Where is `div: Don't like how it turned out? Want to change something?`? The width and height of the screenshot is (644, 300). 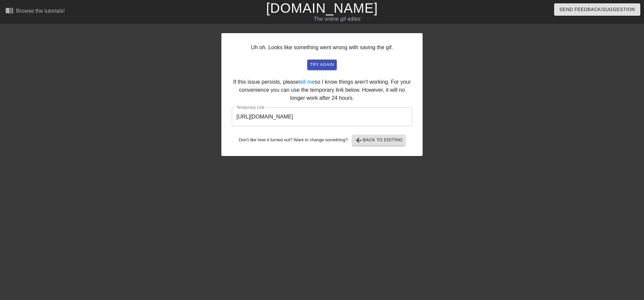
div: Don't like how it turned out? Want to change something? is located at coordinates (322, 141).